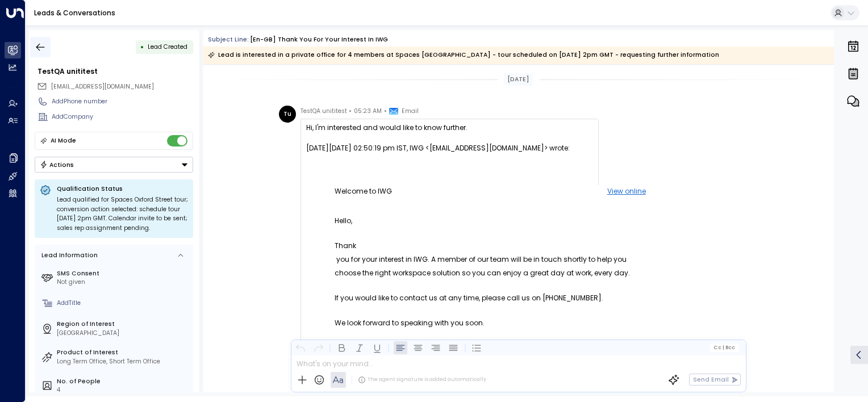 Image resolution: width=868 pixels, height=402 pixels. I want to click on button: Cc|Bcc, so click(724, 348).